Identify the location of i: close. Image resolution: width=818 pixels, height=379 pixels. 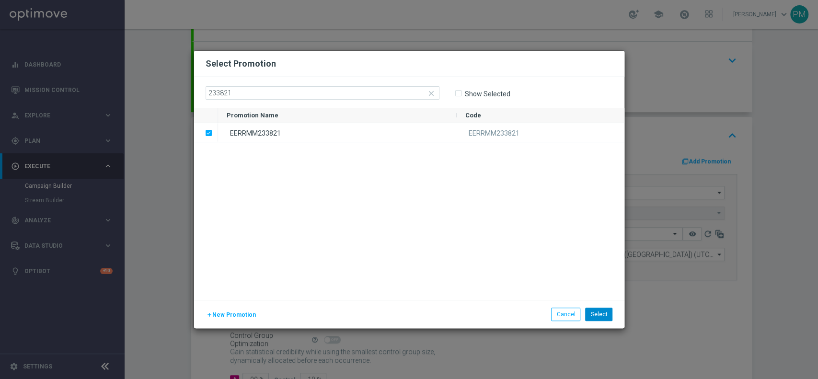
(431, 93).